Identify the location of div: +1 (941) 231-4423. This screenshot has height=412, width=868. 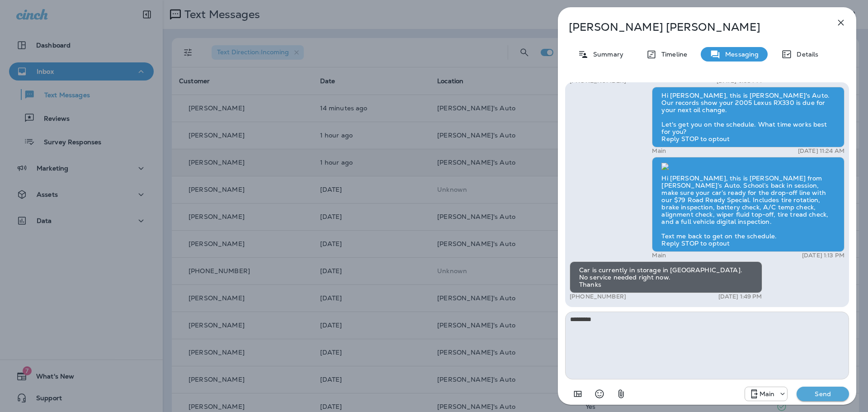
(766, 394).